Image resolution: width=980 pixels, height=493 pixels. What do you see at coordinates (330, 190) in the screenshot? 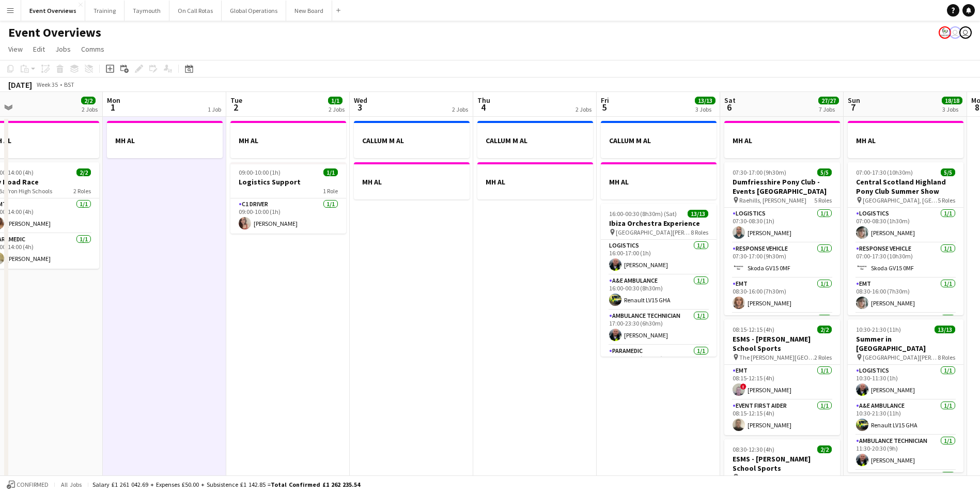
I see `span: 1 Role` at bounding box center [330, 190].